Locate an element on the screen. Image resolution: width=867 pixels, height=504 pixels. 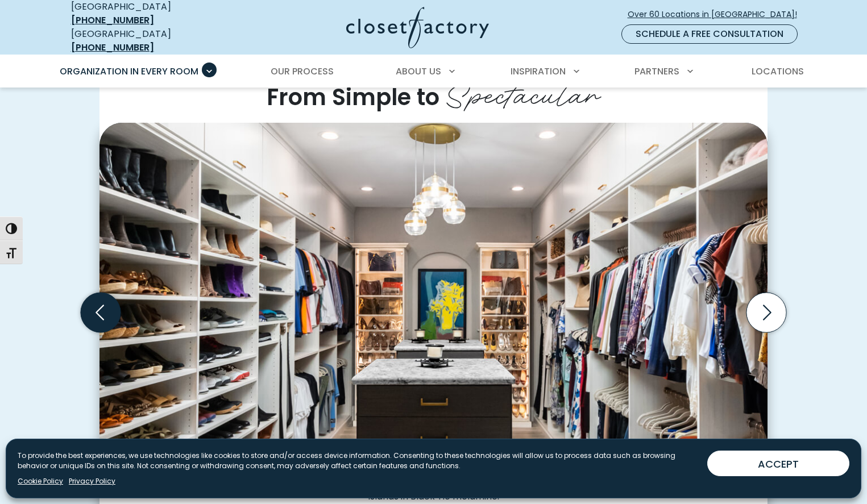
span: About Us is located at coordinates (418, 71).